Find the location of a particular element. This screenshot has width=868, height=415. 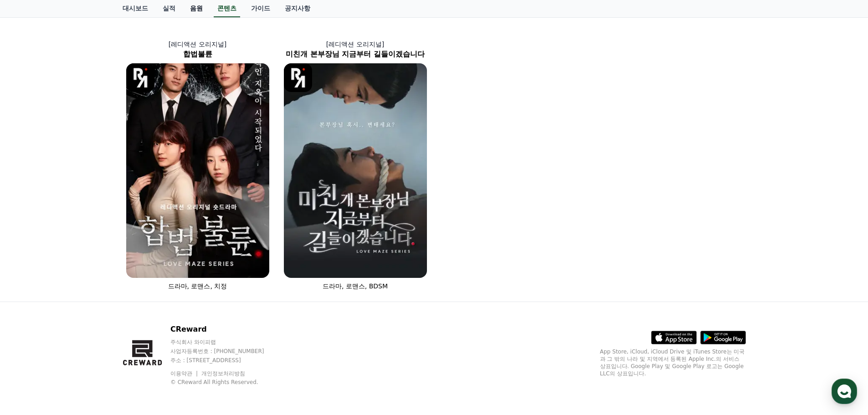

h2: 미친개 본부장님 지금부터 길들이겠습니다 is located at coordinates (355, 54).